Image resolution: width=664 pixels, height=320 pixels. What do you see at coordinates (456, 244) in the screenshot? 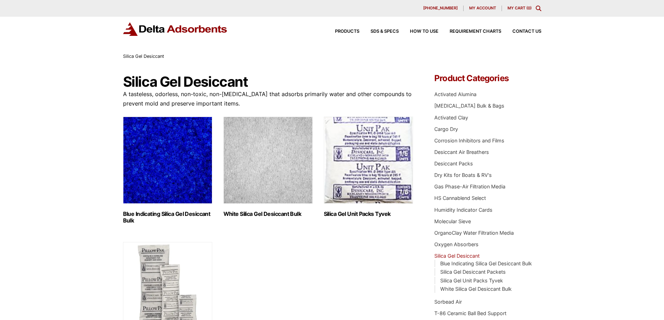
I see `a: Oxygen Absorbers` at bounding box center [456, 244].